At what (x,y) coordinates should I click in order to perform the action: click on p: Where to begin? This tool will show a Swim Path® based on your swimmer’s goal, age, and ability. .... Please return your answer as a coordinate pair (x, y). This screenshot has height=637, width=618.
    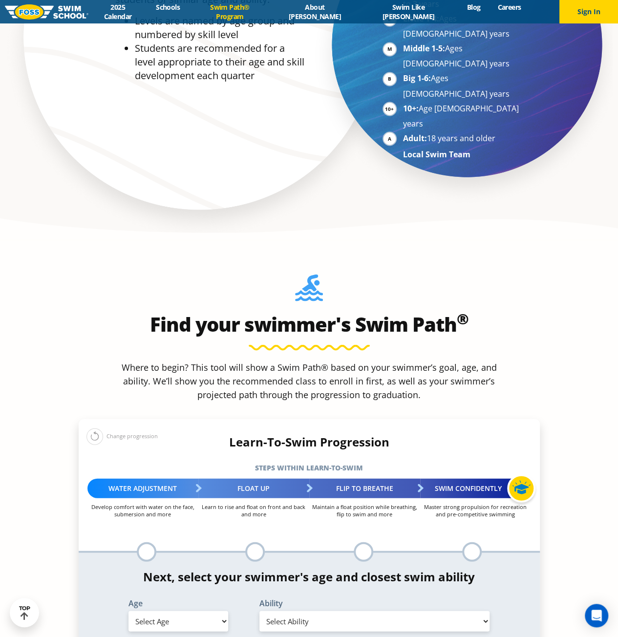
    Looking at the image, I should click on (309, 381).